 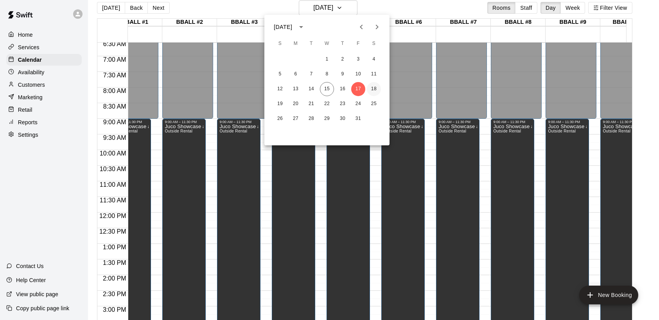 I want to click on button: 1, so click(x=327, y=59).